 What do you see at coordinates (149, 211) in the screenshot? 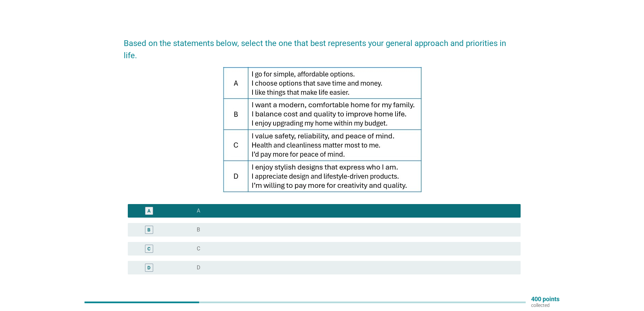
I see `div: A` at bounding box center [149, 211].